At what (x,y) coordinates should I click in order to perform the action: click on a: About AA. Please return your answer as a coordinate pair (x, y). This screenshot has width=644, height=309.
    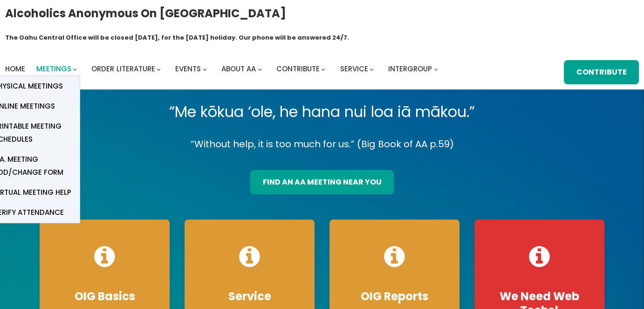
    Looking at the image, I should click on (239, 69).